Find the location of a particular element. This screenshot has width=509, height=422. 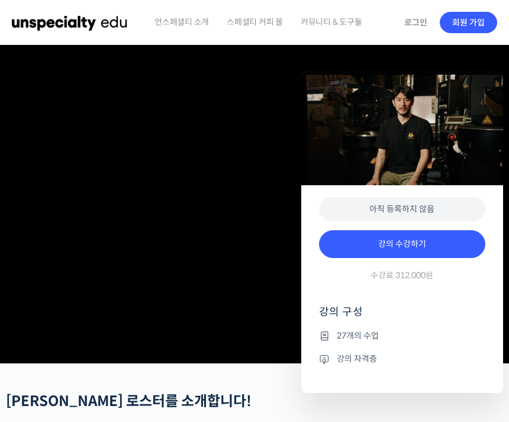

a: 로그인 is located at coordinates (415, 22).